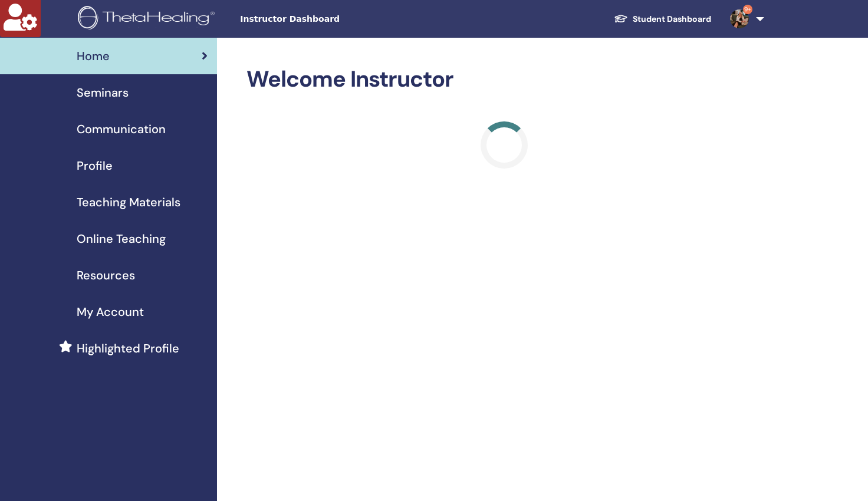 Image resolution: width=868 pixels, height=501 pixels. What do you see at coordinates (129, 202) in the screenshot?
I see `span: Teaching Materials` at bounding box center [129, 202].